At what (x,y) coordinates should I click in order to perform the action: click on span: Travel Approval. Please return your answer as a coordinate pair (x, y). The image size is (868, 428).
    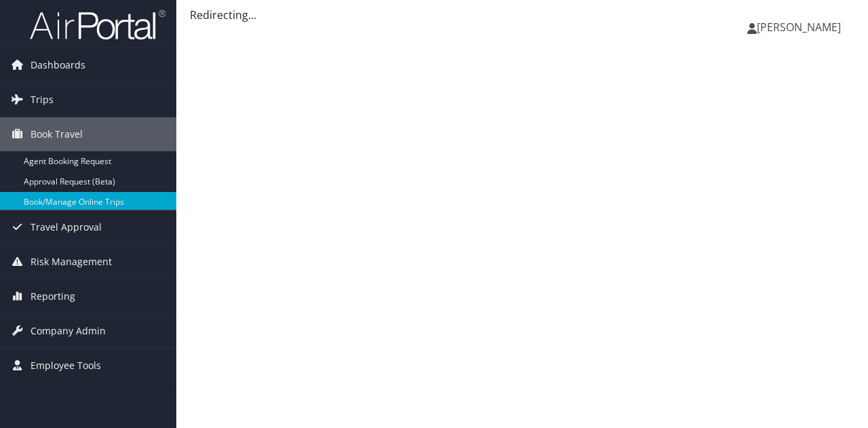
    Looking at the image, I should click on (66, 227).